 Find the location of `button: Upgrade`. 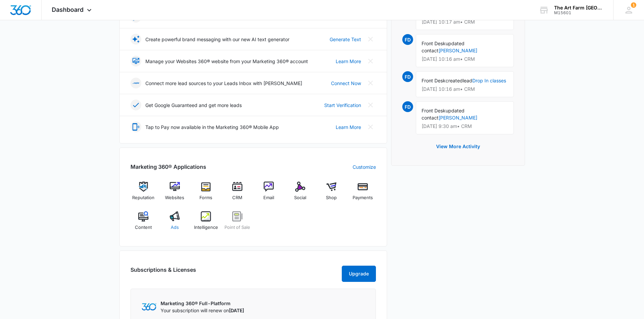

button: Upgrade is located at coordinates (358, 274).